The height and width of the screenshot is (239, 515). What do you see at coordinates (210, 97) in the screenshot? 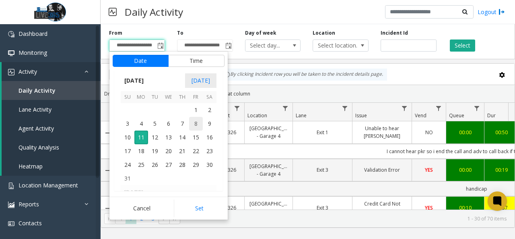
I see `th: Sa` at bounding box center [210, 97].